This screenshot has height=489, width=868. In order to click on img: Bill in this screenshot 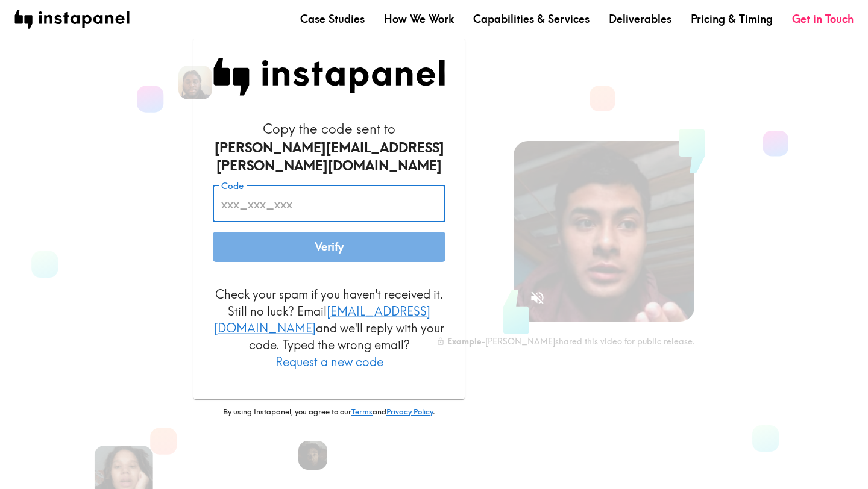, I will do `click(196, 82)`.